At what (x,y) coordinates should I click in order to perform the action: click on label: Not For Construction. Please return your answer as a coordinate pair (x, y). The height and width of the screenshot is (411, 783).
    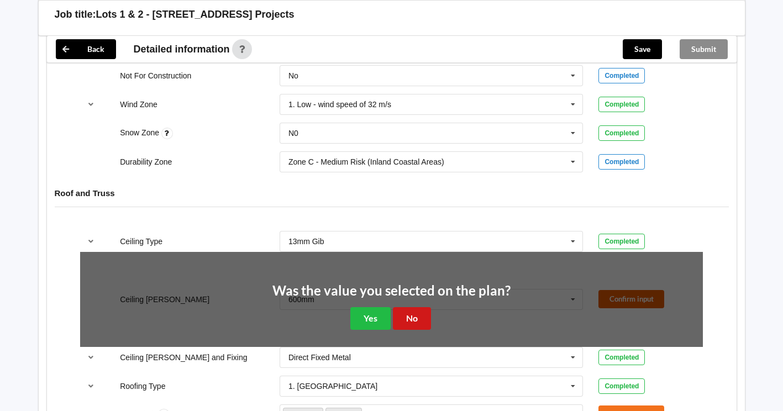
    Looking at the image, I should click on (155, 76).